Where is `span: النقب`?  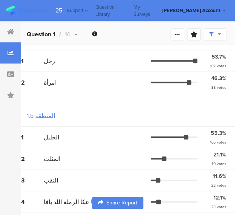
span: النقب is located at coordinates (51, 180).